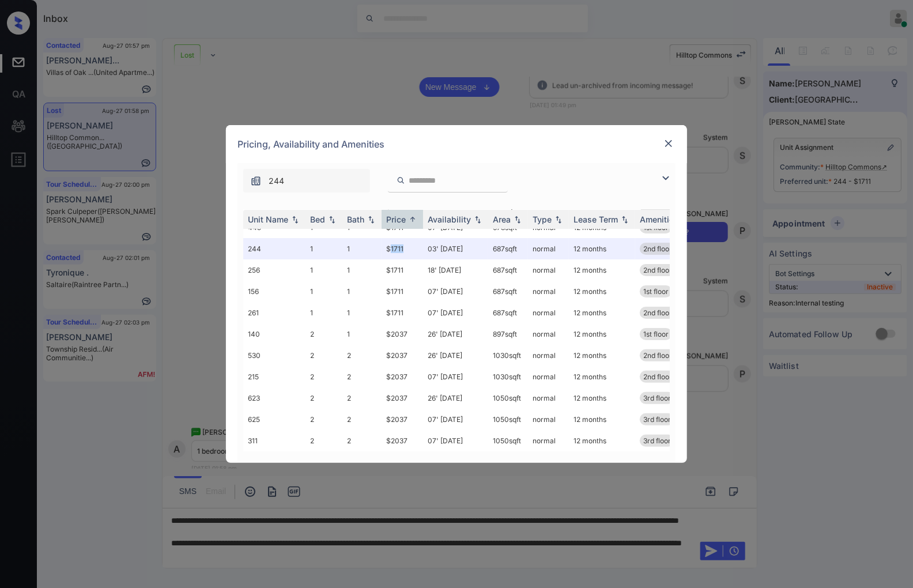  I want to click on div: Bed, so click(317, 219).